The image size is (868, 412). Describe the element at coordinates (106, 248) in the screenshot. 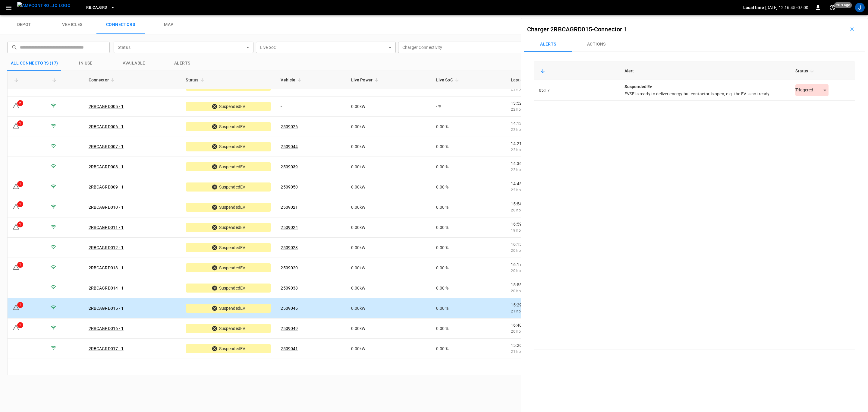

I see `a: 2RBCAGRD012 - 1` at that location.